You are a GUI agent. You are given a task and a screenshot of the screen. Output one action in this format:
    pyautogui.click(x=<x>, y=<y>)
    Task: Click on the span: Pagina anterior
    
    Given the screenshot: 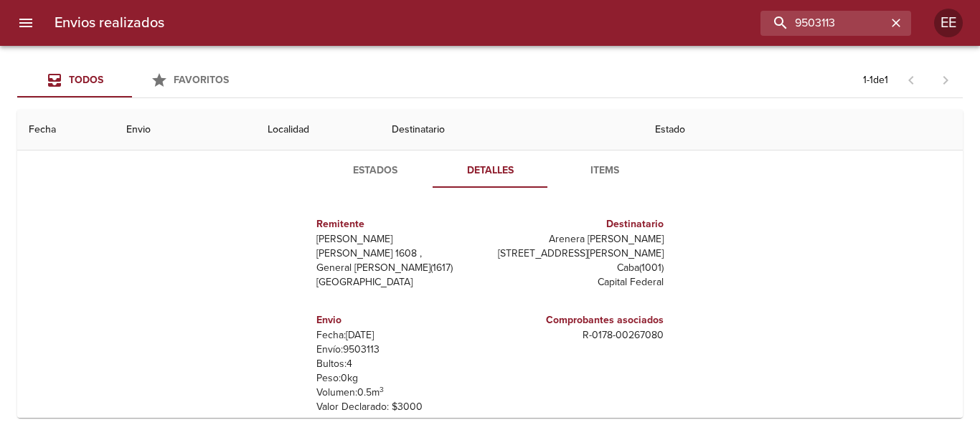 What is the action you would take?
    pyautogui.click(x=911, y=79)
    